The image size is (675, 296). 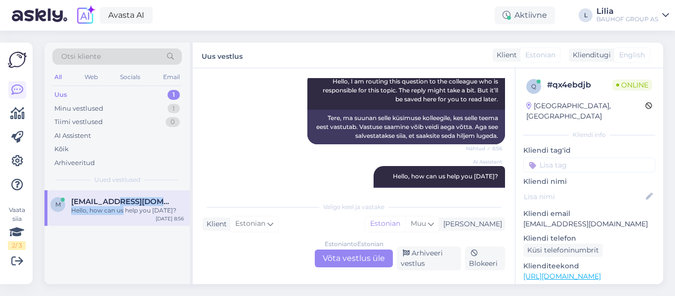 What do you see at coordinates (75, 163) in the screenshot?
I see `div: Arhiveeritud` at bounding box center [75, 163].